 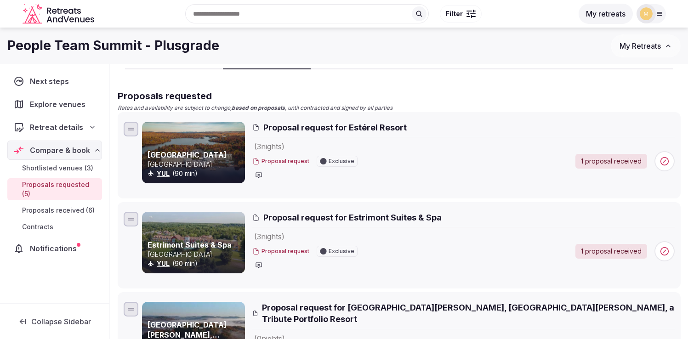 What do you see at coordinates (335, 127) in the screenshot?
I see `span: Proposal request for Estérel Resort` at bounding box center [335, 127].